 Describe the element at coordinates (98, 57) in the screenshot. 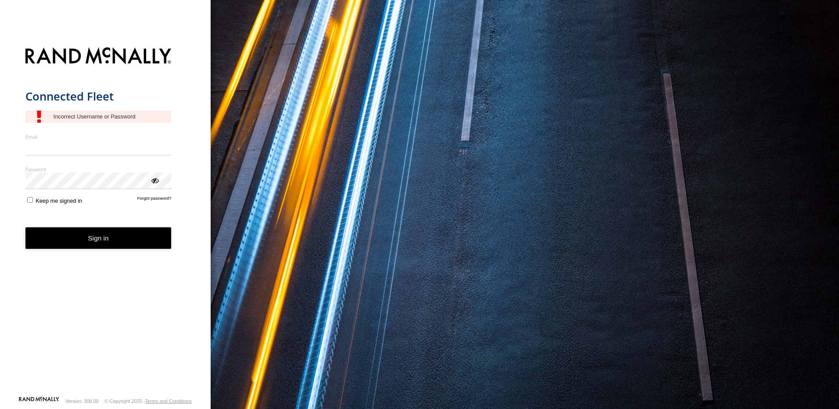

I see `img: Rand McNally` at that location.